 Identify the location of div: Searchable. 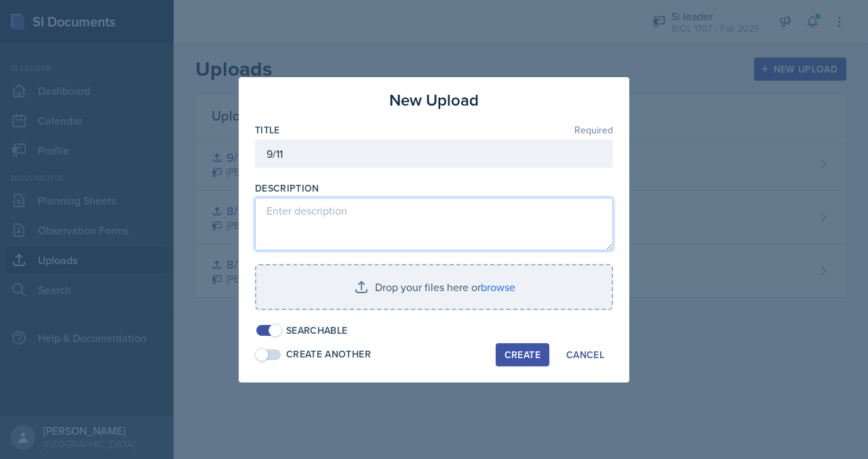
(317, 330).